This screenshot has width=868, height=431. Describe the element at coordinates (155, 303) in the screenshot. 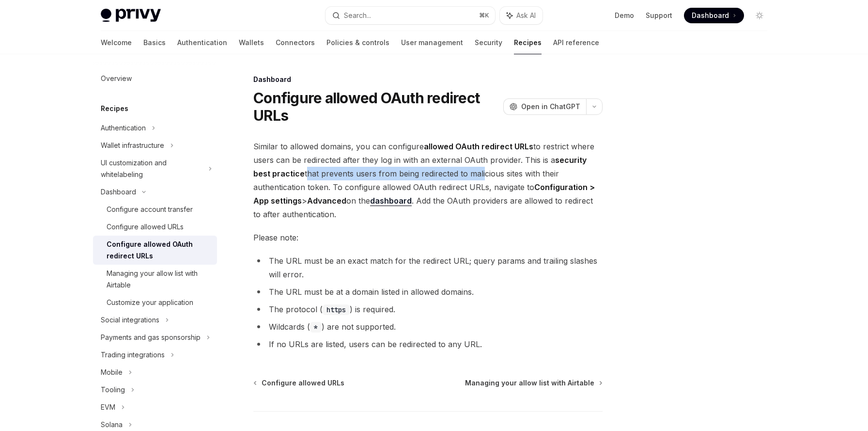

I see `a: Customize your application` at that location.